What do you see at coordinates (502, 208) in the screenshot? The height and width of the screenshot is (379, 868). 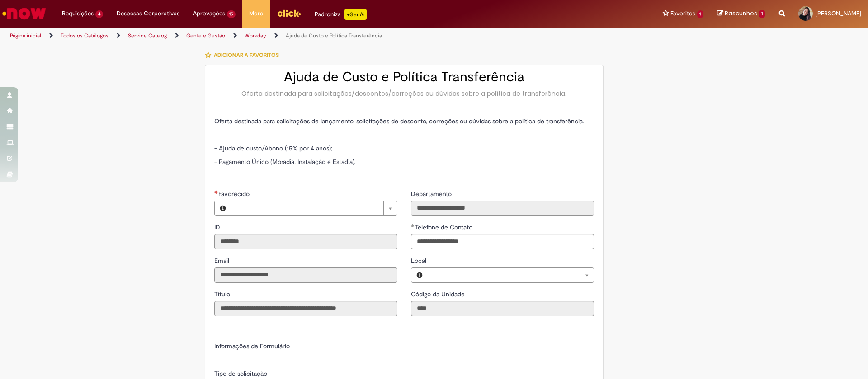 I see `input: Departamento` at bounding box center [502, 208].